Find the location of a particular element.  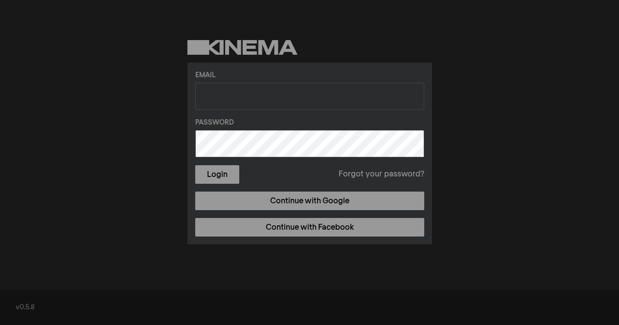

div: v0.5.8 is located at coordinates (309, 308).